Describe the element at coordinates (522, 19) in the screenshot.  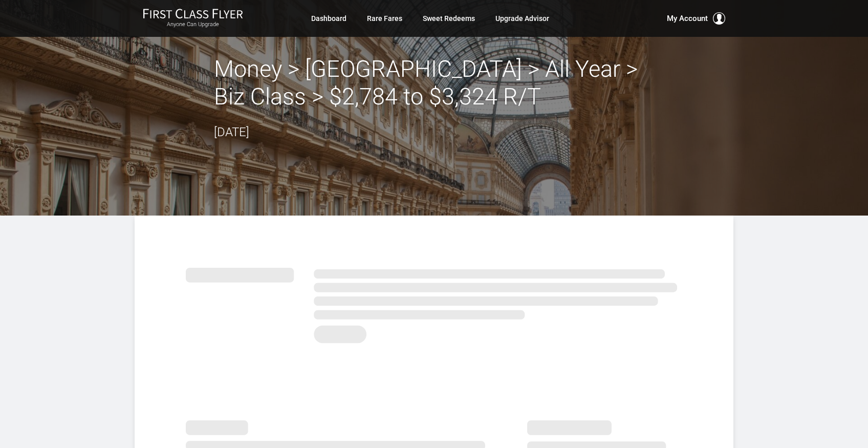
I see `a: Upgrade Advisor` at that location.